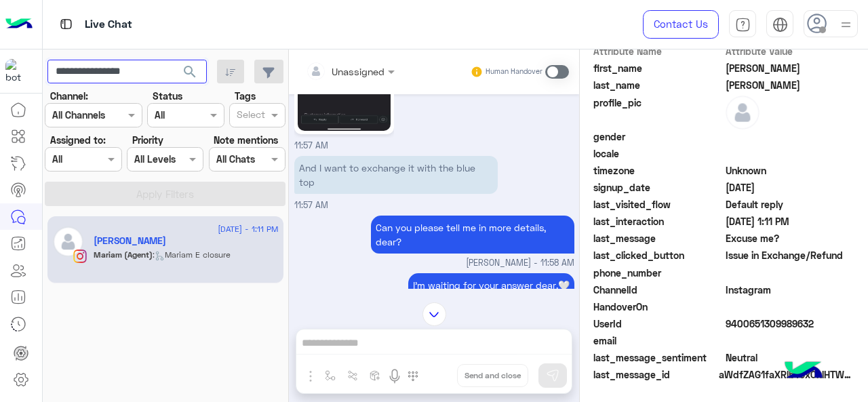 The height and width of the screenshot is (402, 868). What do you see at coordinates (658, 170) in the screenshot?
I see `span: timezone` at bounding box center [658, 170].